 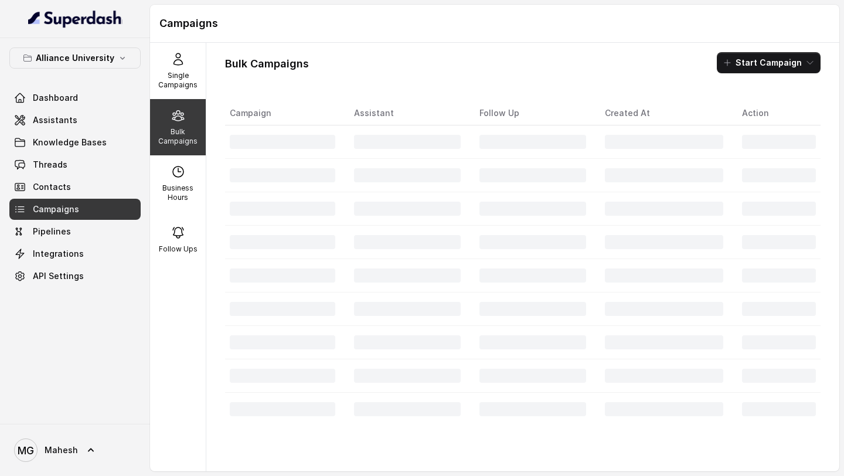 What do you see at coordinates (52, 231) in the screenshot?
I see `span: Pipelines` at bounding box center [52, 231].